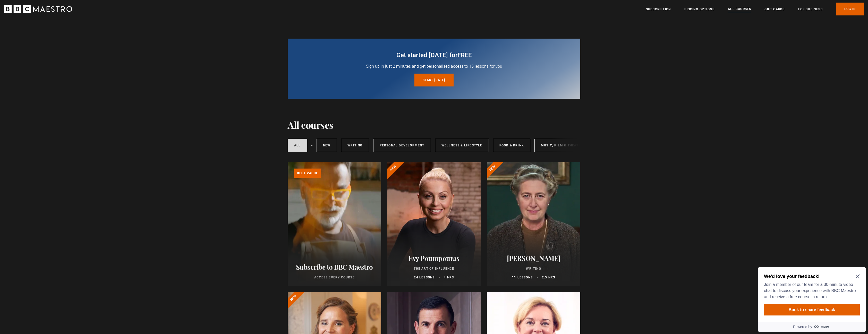  What do you see at coordinates (534, 269) in the screenshot?
I see `p: Writing` at bounding box center [534, 269].